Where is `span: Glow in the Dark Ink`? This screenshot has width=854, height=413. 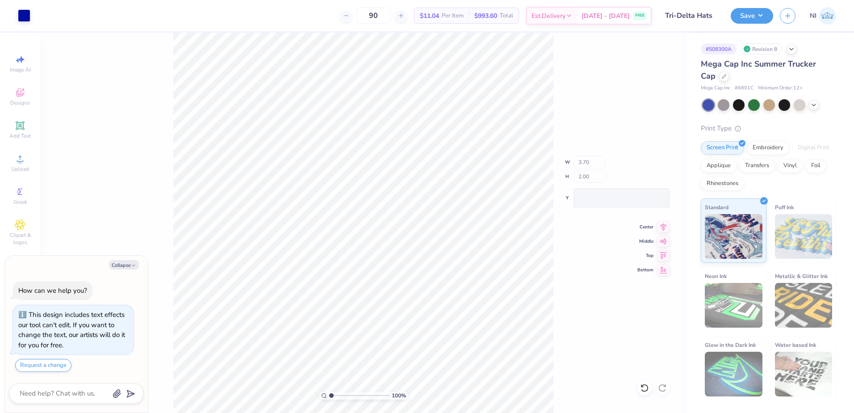
span: Glow in the Dark Ink is located at coordinates (730, 344).